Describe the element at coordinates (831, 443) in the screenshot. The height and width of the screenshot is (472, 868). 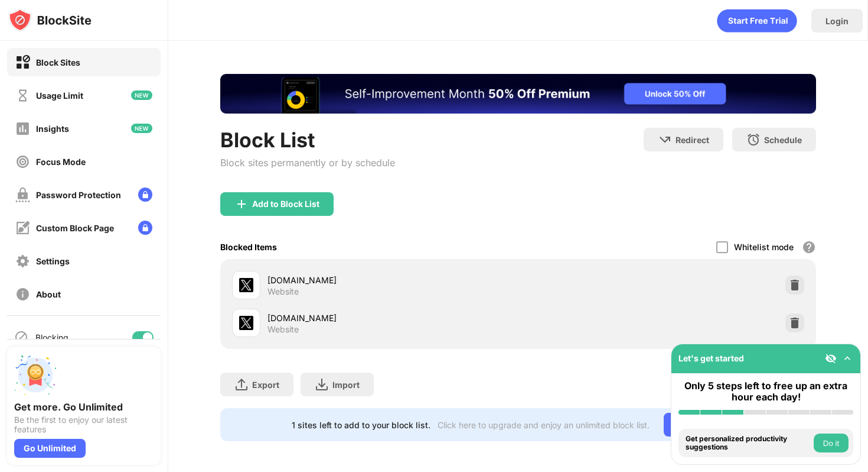
I see `button: Do it` at that location.